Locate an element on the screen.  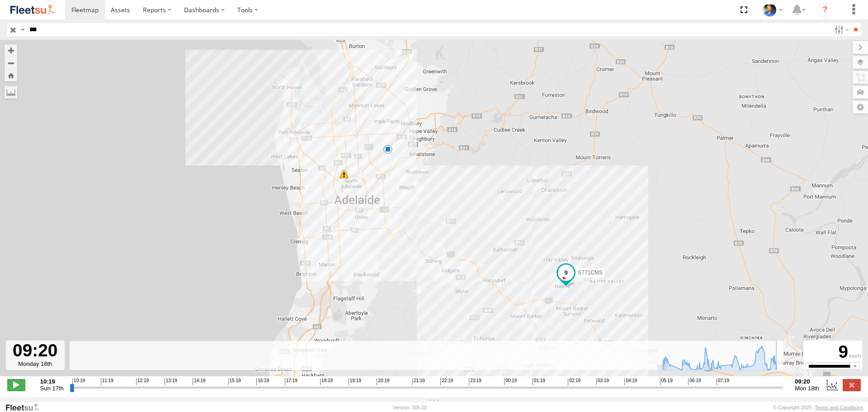
span: 03:19 is located at coordinates (603, 382).